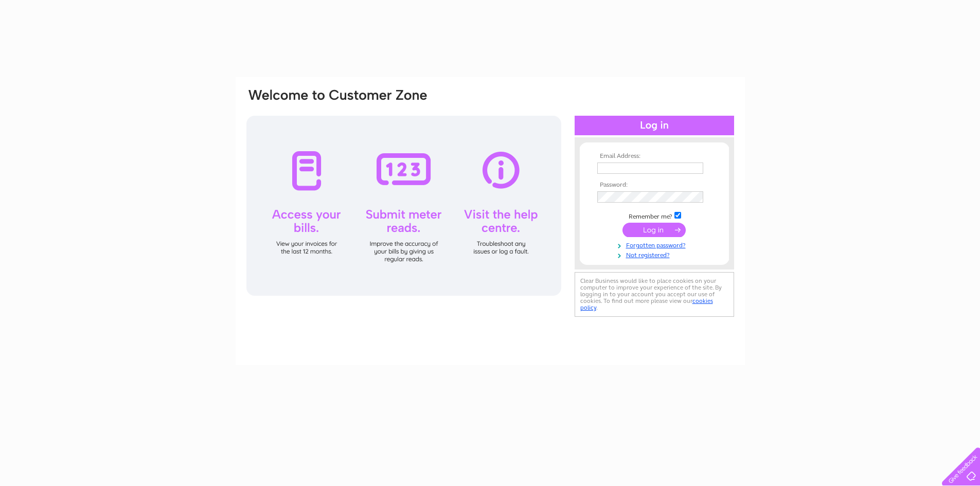  Describe the element at coordinates (654, 186) in the screenshot. I see `th: Password:` at that location.